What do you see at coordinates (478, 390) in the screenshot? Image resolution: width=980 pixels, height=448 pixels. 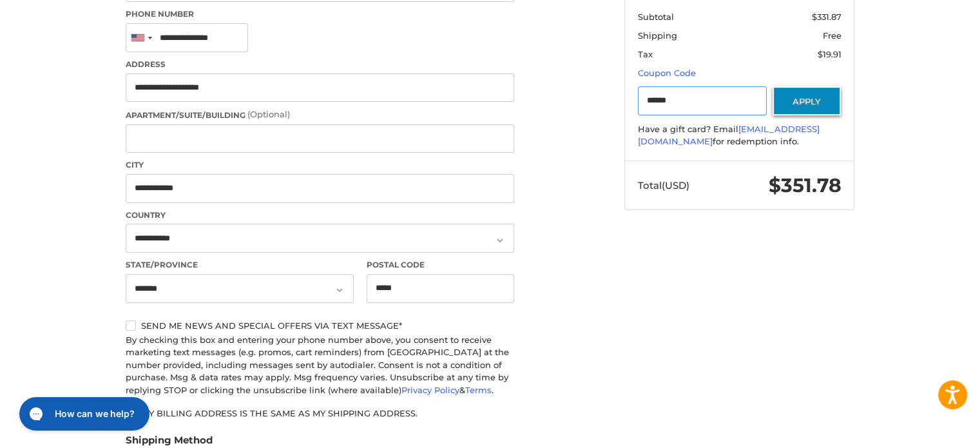 I see `a: Terms` at bounding box center [478, 390].